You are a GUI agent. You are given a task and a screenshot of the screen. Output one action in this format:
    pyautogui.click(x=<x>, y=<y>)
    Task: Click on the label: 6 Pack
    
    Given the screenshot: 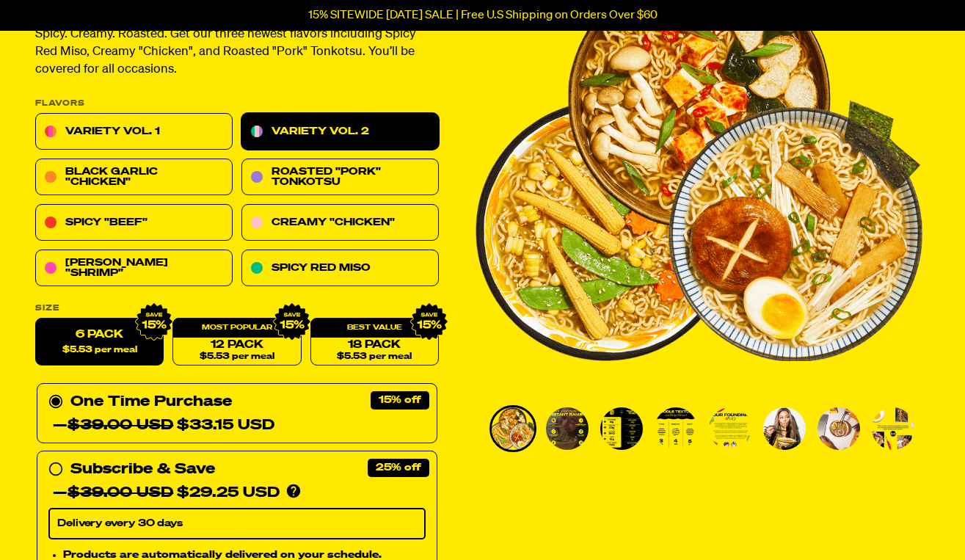 What is the action you would take?
    pyautogui.click(x=99, y=342)
    